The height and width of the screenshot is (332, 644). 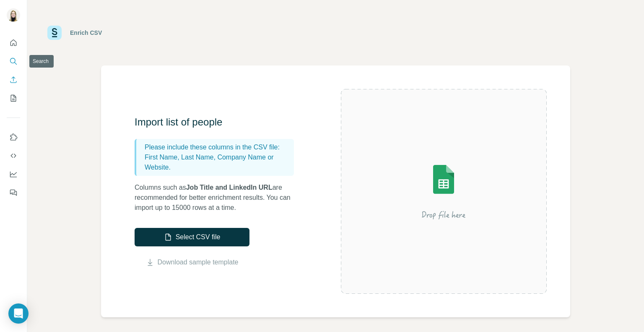 I want to click on img: Avatar, so click(x=14, y=15).